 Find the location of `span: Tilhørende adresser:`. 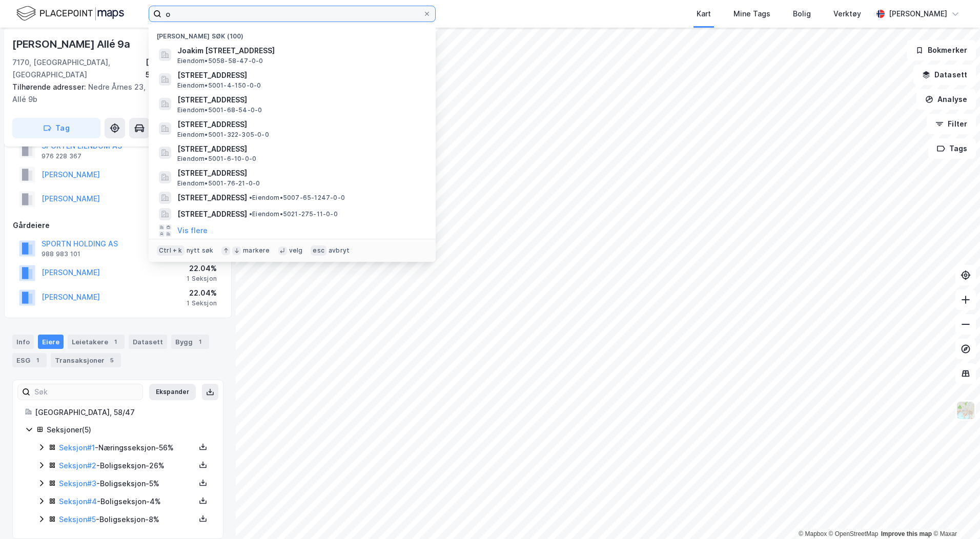

span: Tilhørende adresser: is located at coordinates (50, 87).